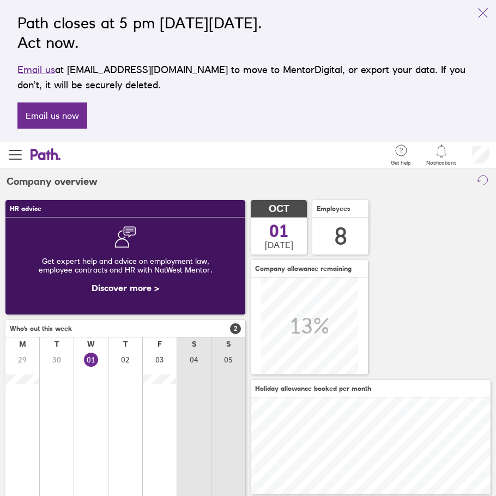  I want to click on a: Email us, so click(36, 69).